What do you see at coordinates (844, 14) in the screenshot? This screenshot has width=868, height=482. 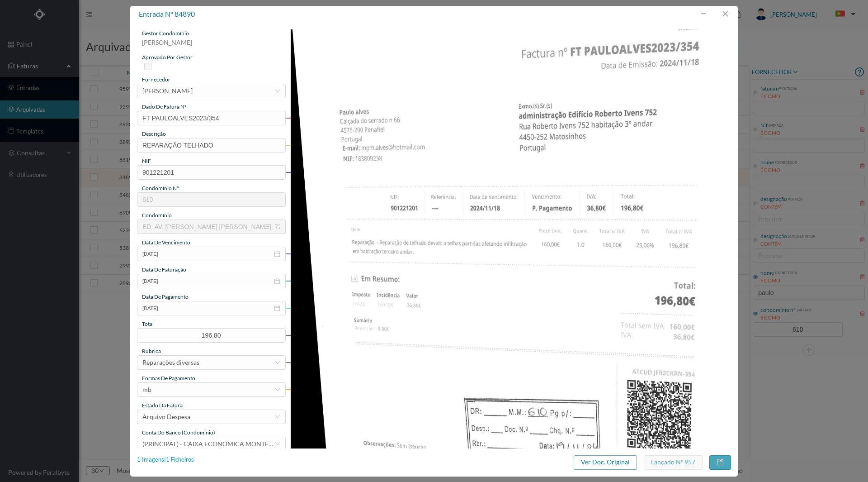 I see `button: PT` at bounding box center [844, 14].